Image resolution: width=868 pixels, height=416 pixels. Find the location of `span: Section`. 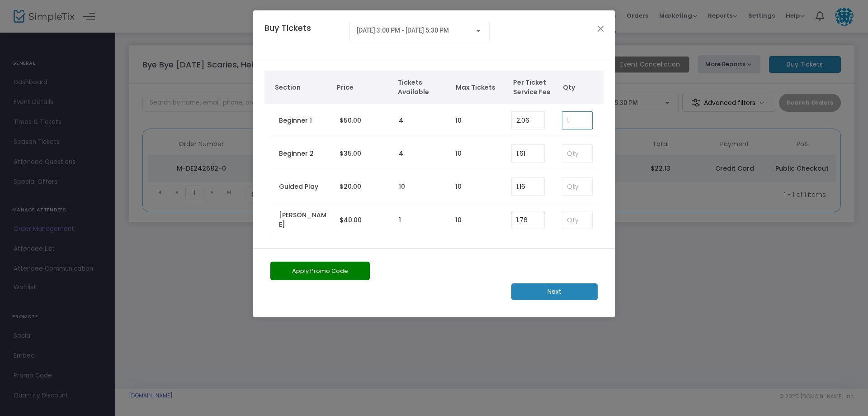

span: Section is located at coordinates (302, 88).